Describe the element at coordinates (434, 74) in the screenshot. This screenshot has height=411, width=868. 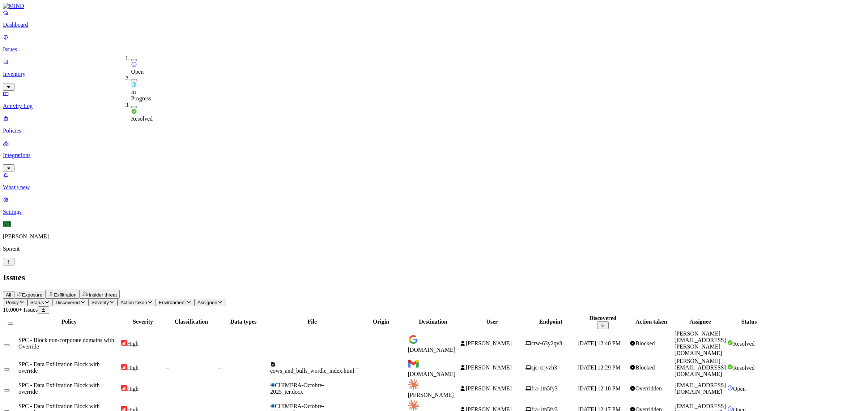
I see `p: Inventory` at that location.